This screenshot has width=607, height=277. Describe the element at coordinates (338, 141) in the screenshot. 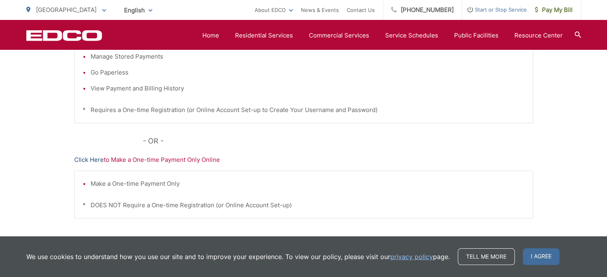

I see `p: - OR -` at that location.